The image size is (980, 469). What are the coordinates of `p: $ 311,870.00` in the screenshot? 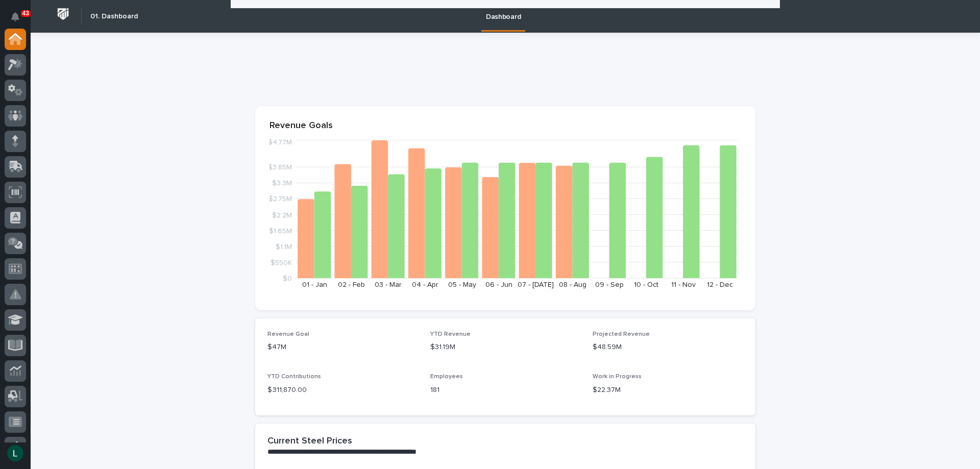 It's located at (342, 390).